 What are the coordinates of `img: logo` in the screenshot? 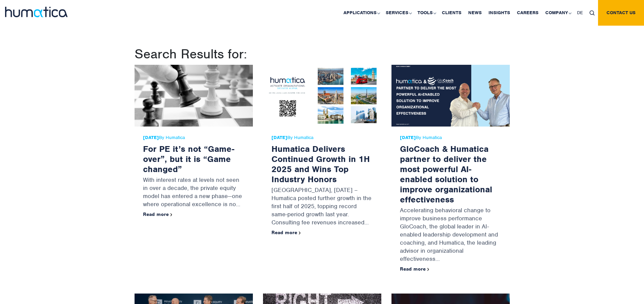 It's located at (36, 12).